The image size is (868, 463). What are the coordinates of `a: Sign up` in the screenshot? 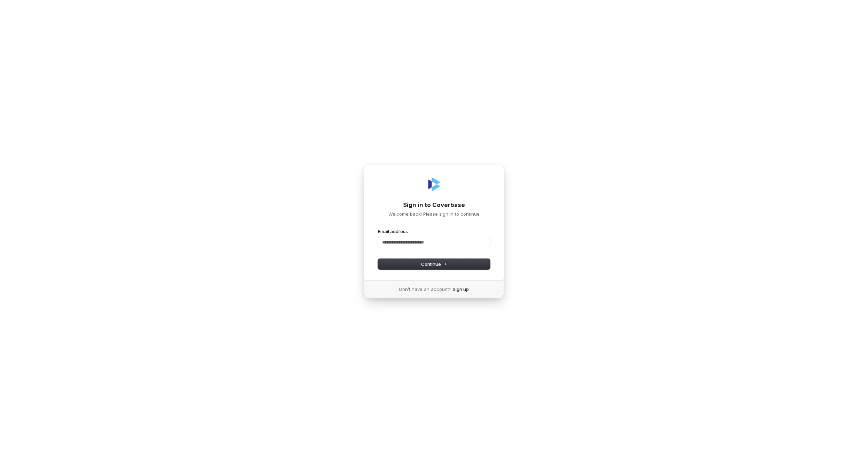 It's located at (461, 289).